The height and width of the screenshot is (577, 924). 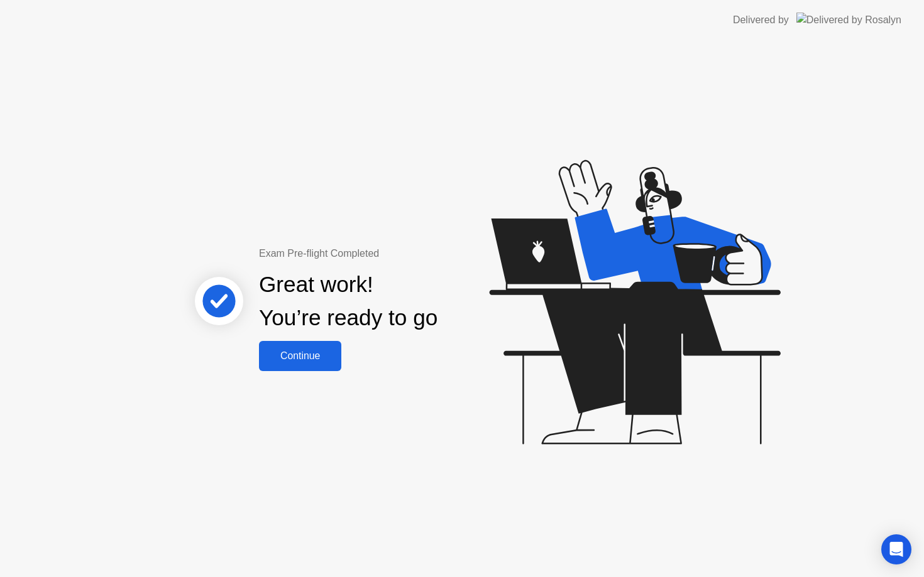 What do you see at coordinates (388, 253) in the screenshot?
I see `div: Exam Pre-flight Completed` at bounding box center [388, 253].